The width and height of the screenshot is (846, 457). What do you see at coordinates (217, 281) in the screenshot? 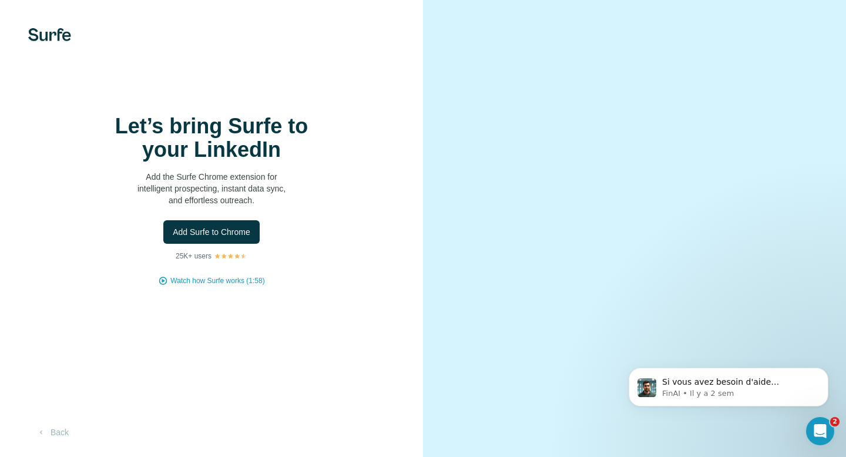
I see `button: Watch how Surfe works (1:58)` at bounding box center [217, 281].